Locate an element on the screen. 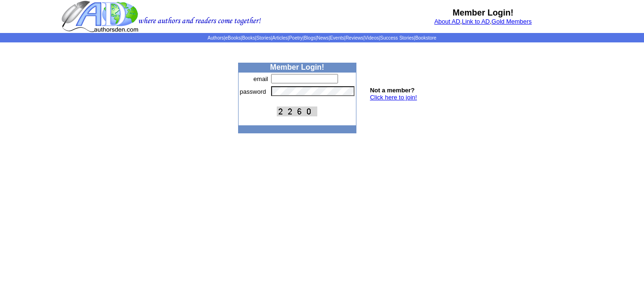 This screenshot has width=644, height=286. b: Not a member? is located at coordinates (392, 90).